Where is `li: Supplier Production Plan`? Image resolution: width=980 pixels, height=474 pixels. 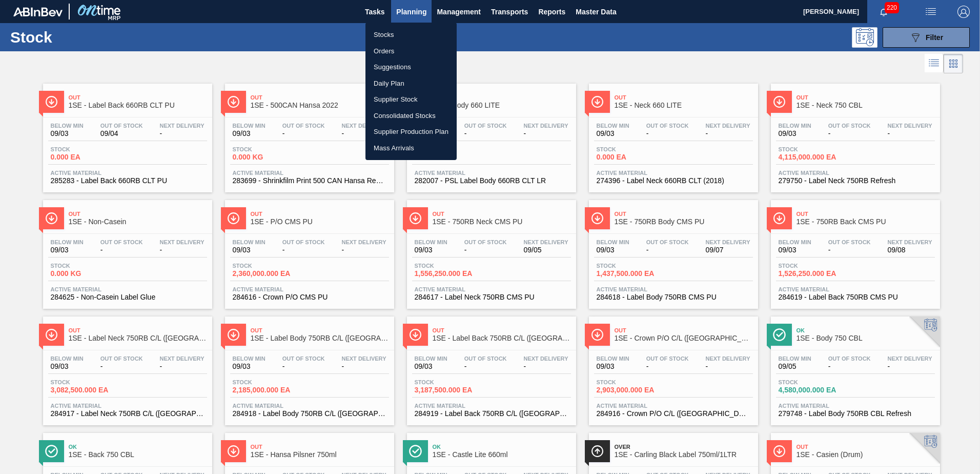 li: Supplier Production Plan is located at coordinates (411, 132).